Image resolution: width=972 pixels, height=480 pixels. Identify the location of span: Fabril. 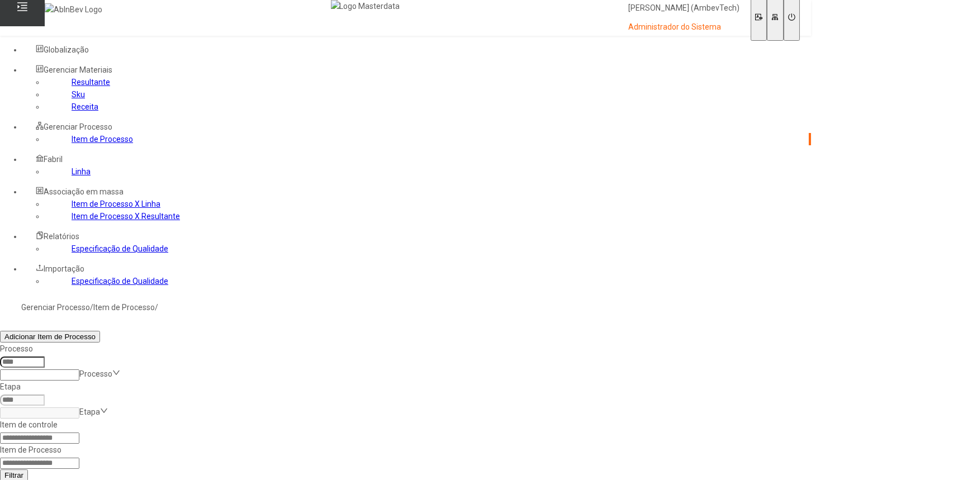
(53, 159).